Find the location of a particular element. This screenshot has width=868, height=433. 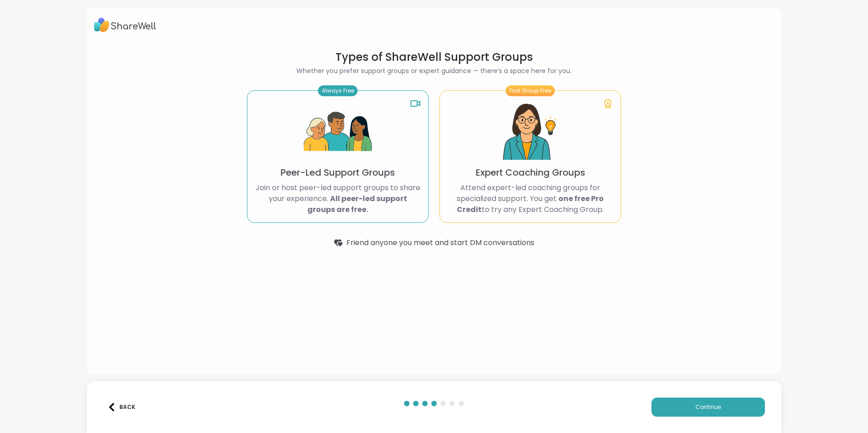

button: Back is located at coordinates (121, 407).